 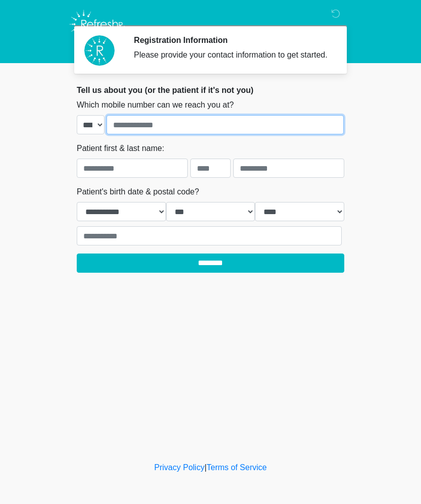 What do you see at coordinates (211, 90) in the screenshot?
I see `h2: Tell us about you (or the patient if it's not you)` at bounding box center [211, 90].